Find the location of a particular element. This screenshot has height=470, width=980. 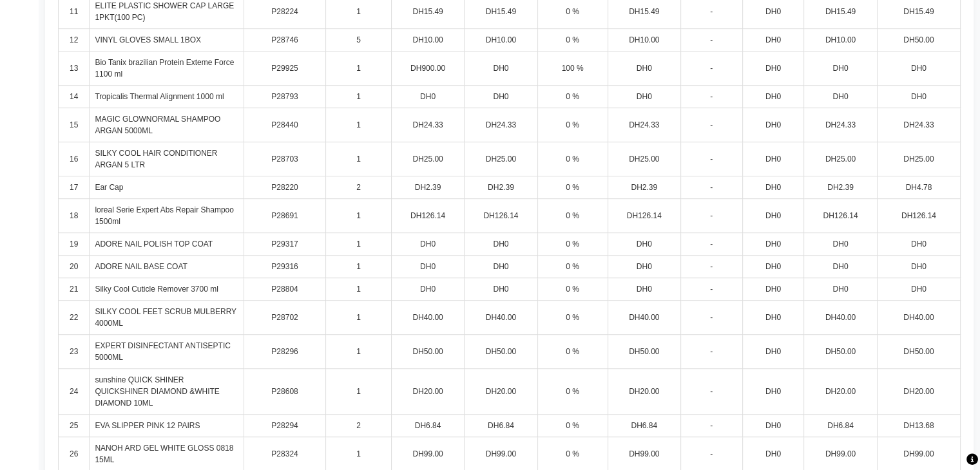

td: DH10.00 is located at coordinates (840, 40).